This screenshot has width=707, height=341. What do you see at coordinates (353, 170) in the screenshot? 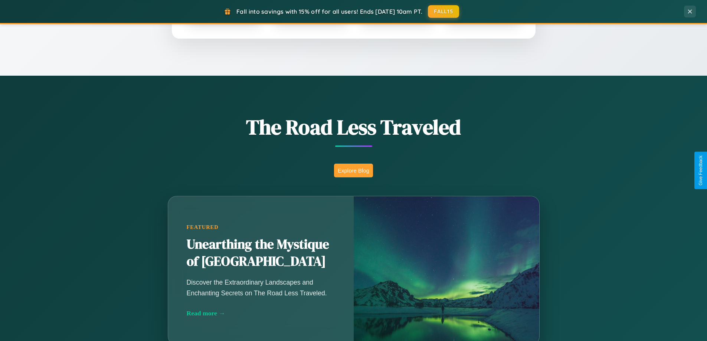
I see `button: Explore Blog` at bounding box center [353, 170].